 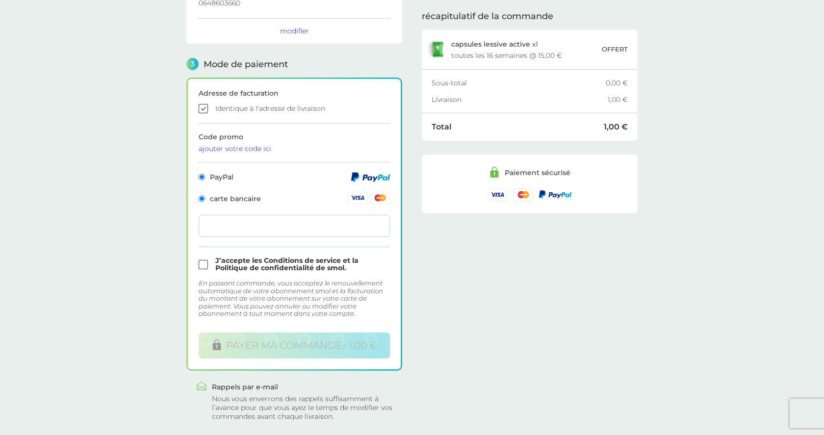 What do you see at coordinates (294, 149) in the screenshot?
I see `div: ajouter votre code ici` at bounding box center [294, 149].